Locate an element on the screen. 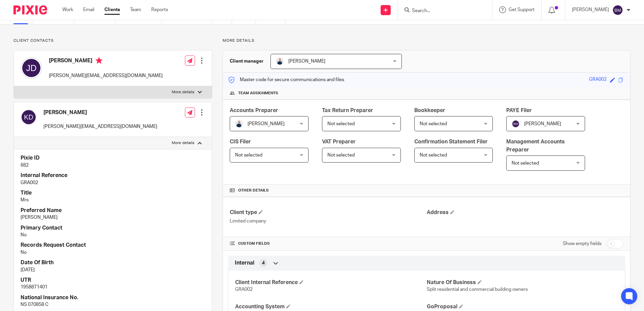 This screenshot has height=311, width=644. h4: Title is located at coordinates (113, 193).